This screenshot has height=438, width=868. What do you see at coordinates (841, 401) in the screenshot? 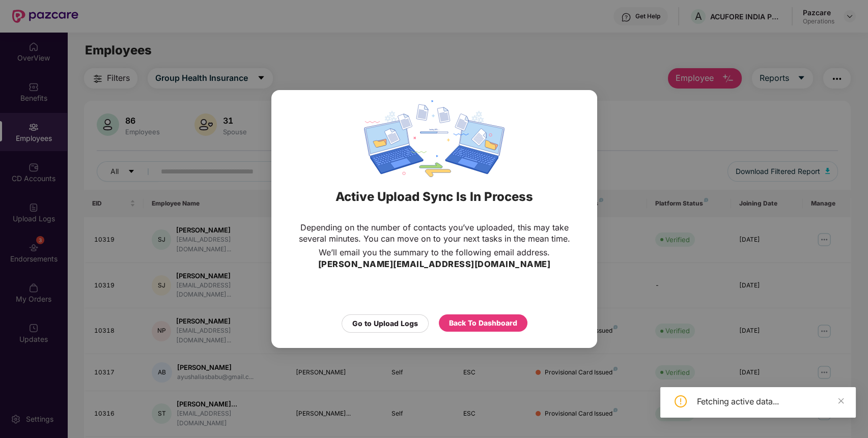
I see `span: close` at bounding box center [841, 401].